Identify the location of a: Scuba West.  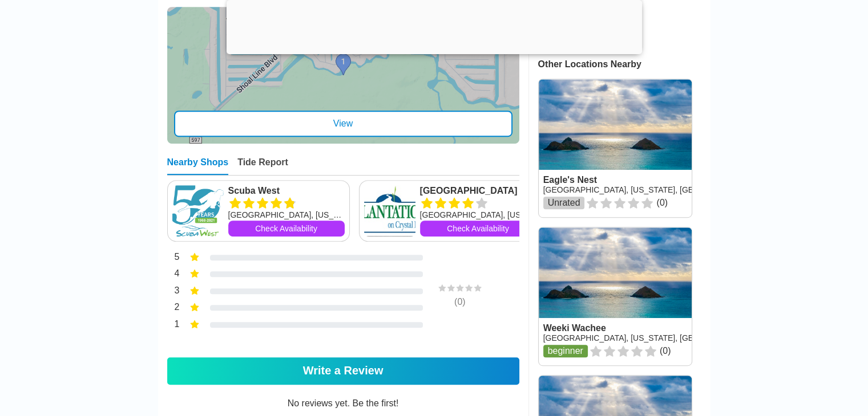
(287, 191).